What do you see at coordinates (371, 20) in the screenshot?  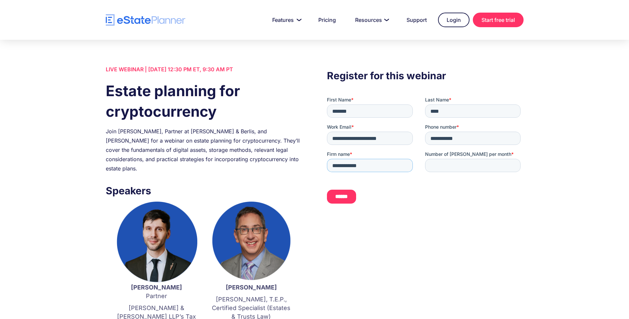 I see `a: Resources` at bounding box center [371, 20].